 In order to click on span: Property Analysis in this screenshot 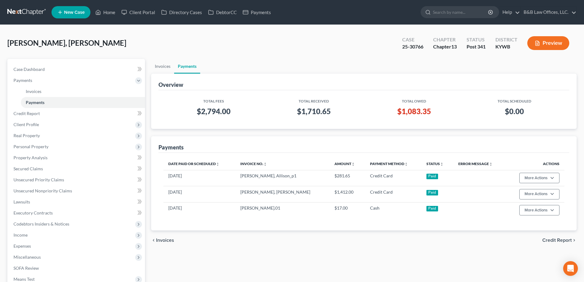, I will do `click(30, 157)`.